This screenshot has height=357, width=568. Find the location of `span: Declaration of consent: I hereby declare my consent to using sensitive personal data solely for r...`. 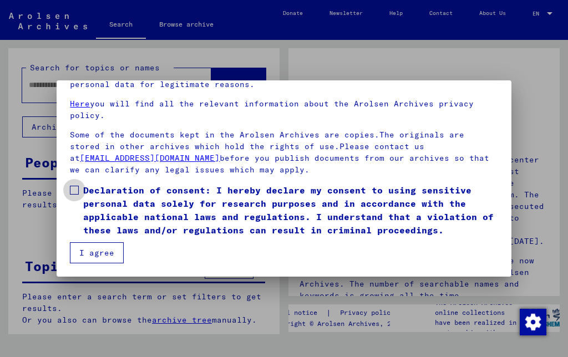

span: Declaration of consent: I hereby declare my consent to using sensitive personal data solely for r... is located at coordinates (290, 210).